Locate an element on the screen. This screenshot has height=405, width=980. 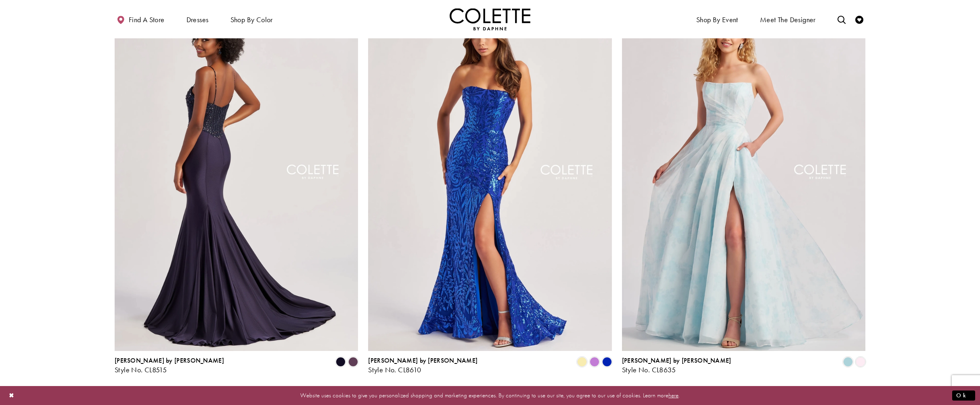
span: Meet the designer is located at coordinates (788, 20).